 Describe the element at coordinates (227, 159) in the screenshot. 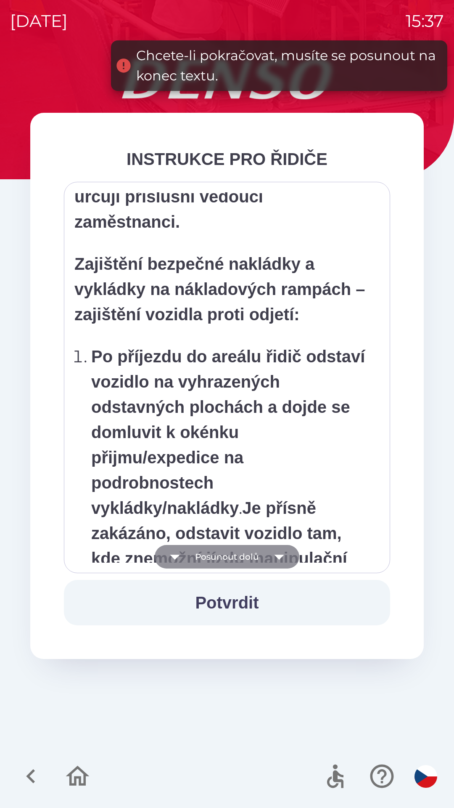

I see `div: INSTRUKCE PRO ŘIDIČE` at that location.